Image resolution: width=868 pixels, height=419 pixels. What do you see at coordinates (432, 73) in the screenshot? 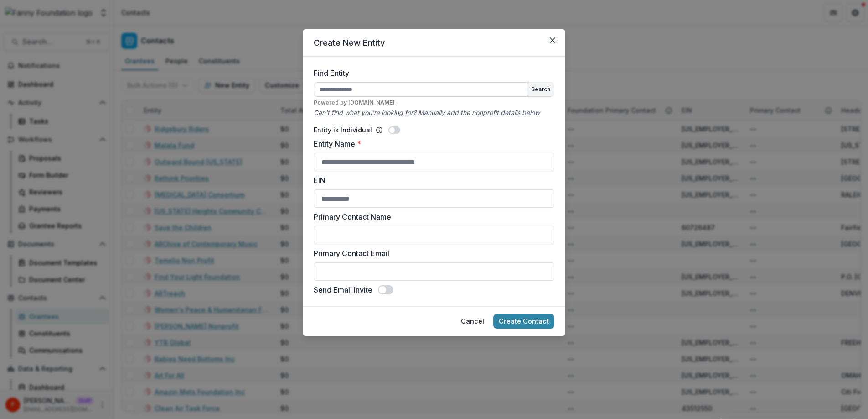
I see `label: Find Entity` at bounding box center [432, 73].